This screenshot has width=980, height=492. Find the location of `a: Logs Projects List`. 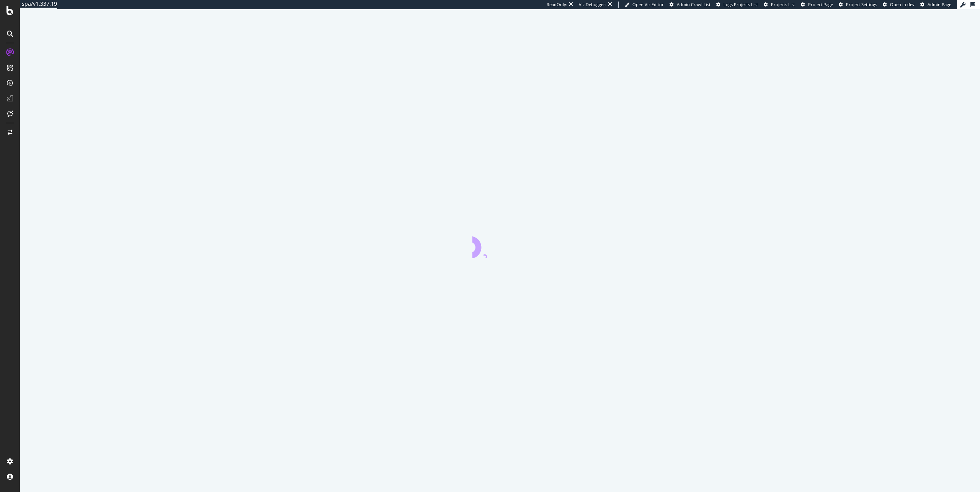

a: Logs Projects List is located at coordinates (737, 5).